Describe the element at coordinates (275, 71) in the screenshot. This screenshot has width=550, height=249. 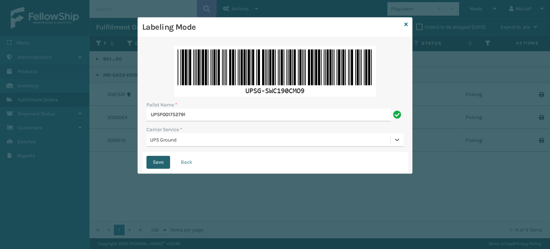
I see `img: MnQBFAAAABklEQVQDAG8J2Wona0GkAAAAAElFTkSuQmCC` at that location.